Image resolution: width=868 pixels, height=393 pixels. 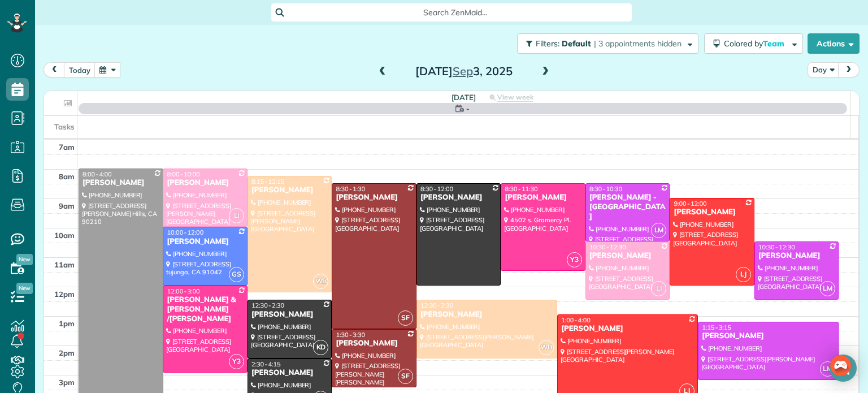 What do you see at coordinates (774, 44) in the screenshot?
I see `span: Team` at bounding box center [774, 44].